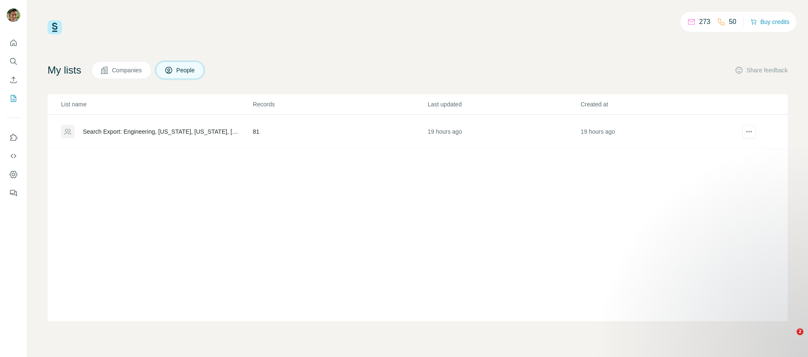 The width and height of the screenshot is (808, 357). Describe the element at coordinates (55, 27) in the screenshot. I see `img: Surfe Logo` at that location.